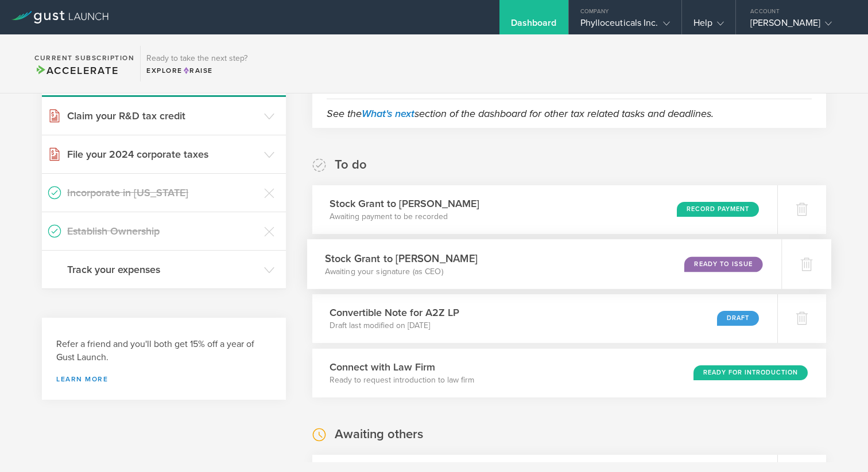  What do you see at coordinates (400, 271) in the screenshot?
I see `p: Awaiting your signature (as CEO)` at bounding box center [400, 271].